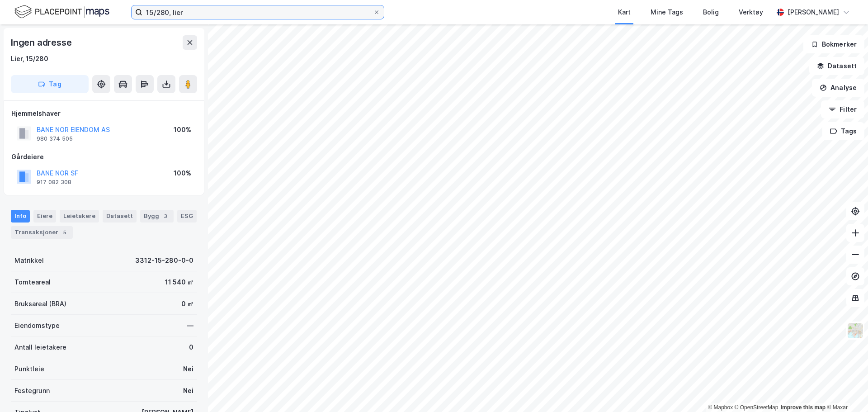 This screenshot has height=412, width=868. I want to click on div: Info, so click(21, 216).